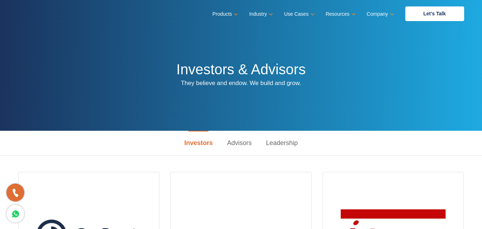 Image resolution: width=482 pixels, height=229 pixels. What do you see at coordinates (298, 14) in the screenshot?
I see `a: Use Cases` at bounding box center [298, 14].